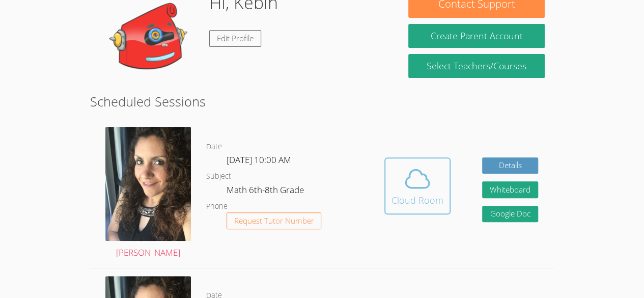  I want to click on a: Details, so click(510, 165).